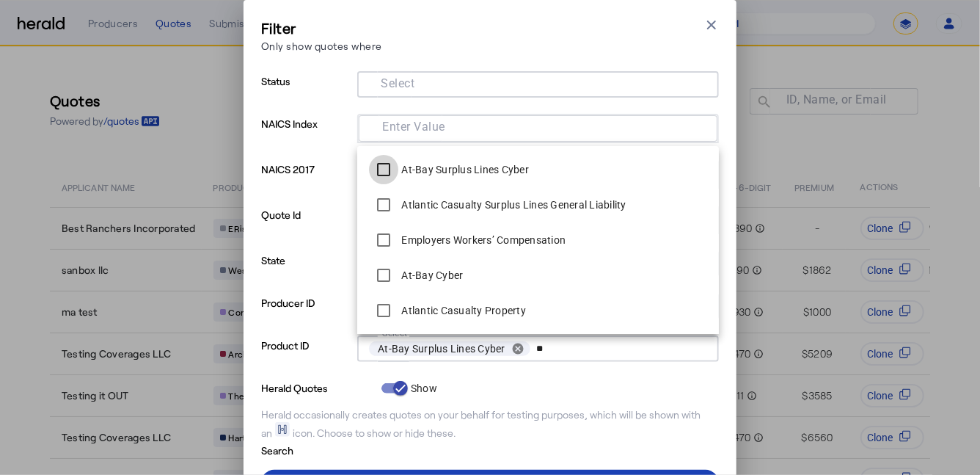 The image size is (980, 475). I want to click on label: Employers Workers’ Compensation, so click(482, 240).